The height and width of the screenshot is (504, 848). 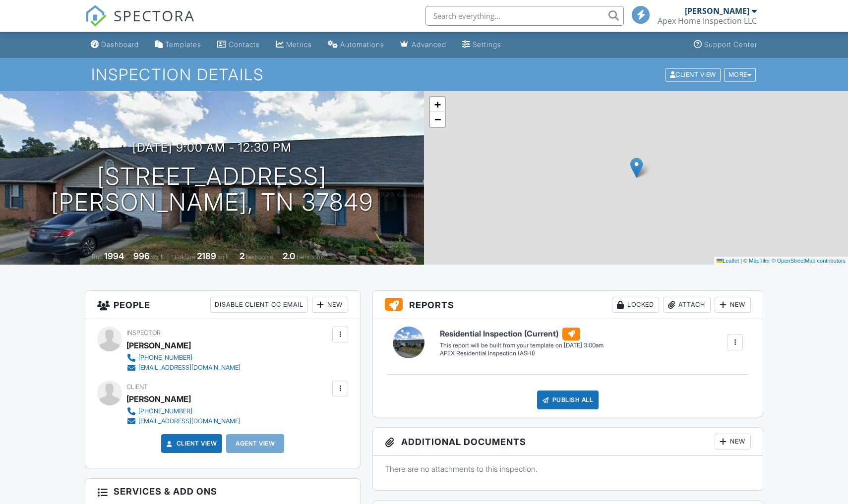 I want to click on div: Disable Client CC Email, so click(x=259, y=305).